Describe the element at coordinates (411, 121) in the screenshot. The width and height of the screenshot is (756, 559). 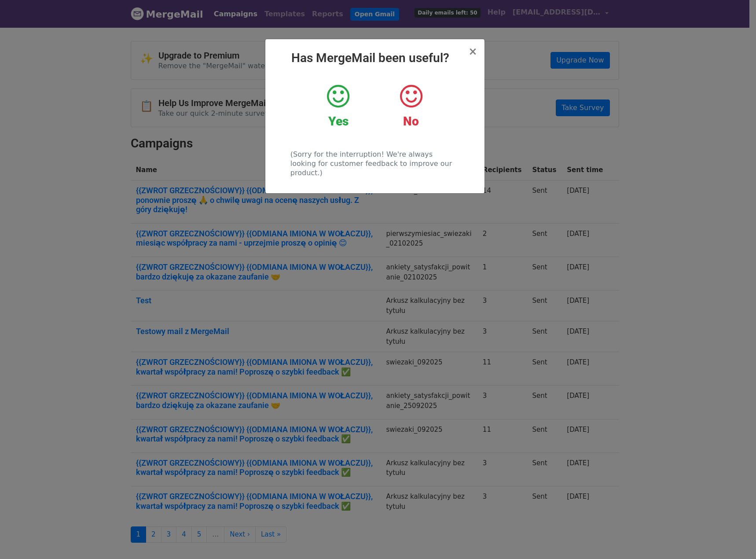
I see `strong: No` at that location.